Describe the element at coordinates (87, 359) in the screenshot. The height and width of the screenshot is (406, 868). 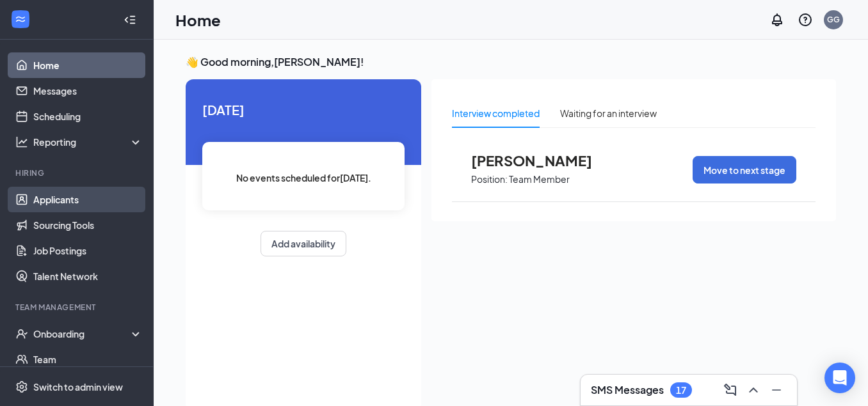
I see `a: Team` at that location.